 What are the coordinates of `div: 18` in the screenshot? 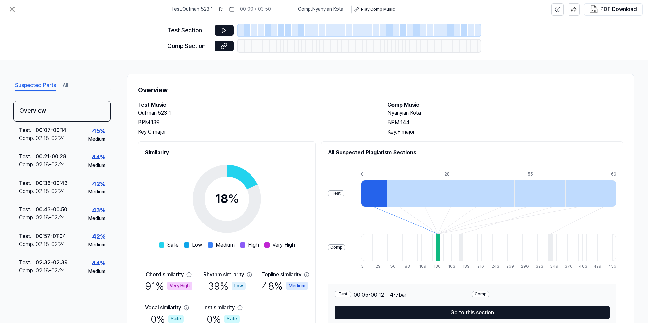 It's located at (227, 199).